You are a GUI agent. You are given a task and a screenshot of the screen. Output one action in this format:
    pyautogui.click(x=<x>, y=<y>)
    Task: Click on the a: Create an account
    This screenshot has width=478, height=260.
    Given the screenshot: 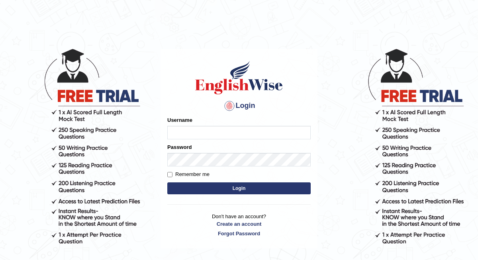 What is the action you would take?
    pyautogui.click(x=239, y=224)
    